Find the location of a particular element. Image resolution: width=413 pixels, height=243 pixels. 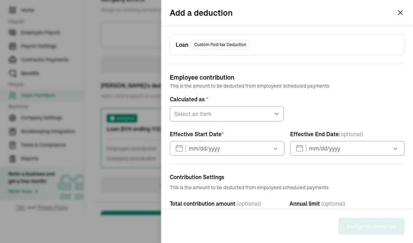

span: Loan is located at coordinates (182, 45).